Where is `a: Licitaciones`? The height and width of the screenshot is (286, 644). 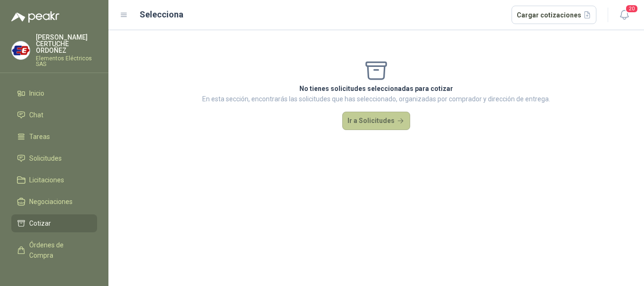 a: Licitaciones is located at coordinates (54, 180).